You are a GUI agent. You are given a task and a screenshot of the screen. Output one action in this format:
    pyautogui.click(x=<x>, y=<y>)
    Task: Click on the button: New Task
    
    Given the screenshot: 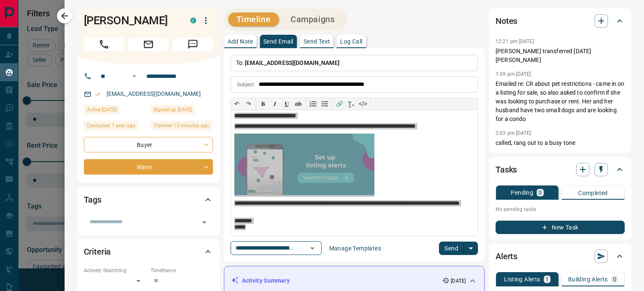 What is the action you would take?
    pyautogui.click(x=561, y=227)
    